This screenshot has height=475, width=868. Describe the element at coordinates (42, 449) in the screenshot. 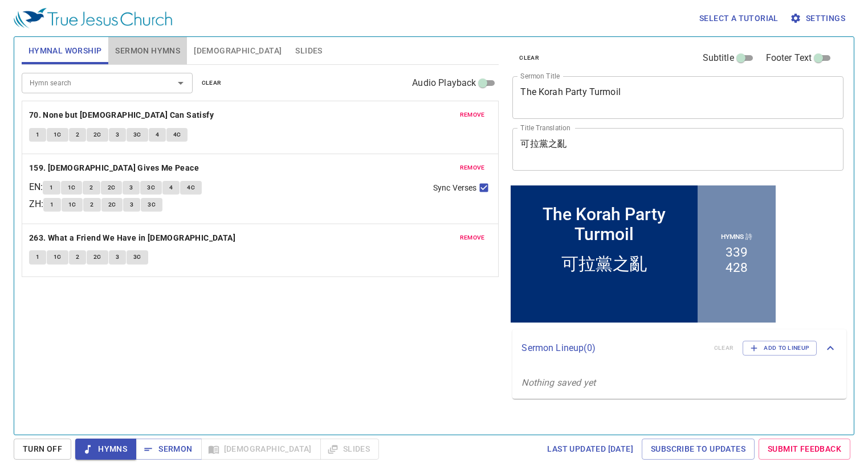

I see `span: Turn Off` at that location.